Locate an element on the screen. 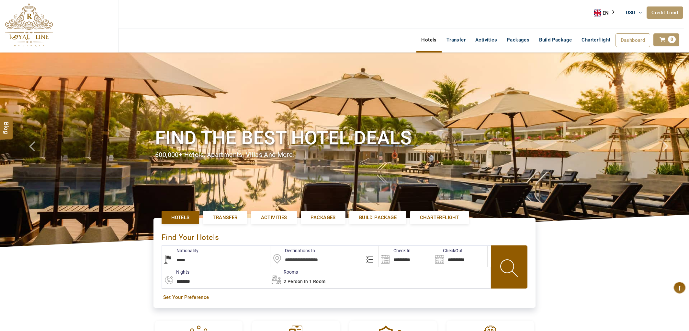 This screenshot has width=689, height=331. span: Packages is located at coordinates (323, 217).